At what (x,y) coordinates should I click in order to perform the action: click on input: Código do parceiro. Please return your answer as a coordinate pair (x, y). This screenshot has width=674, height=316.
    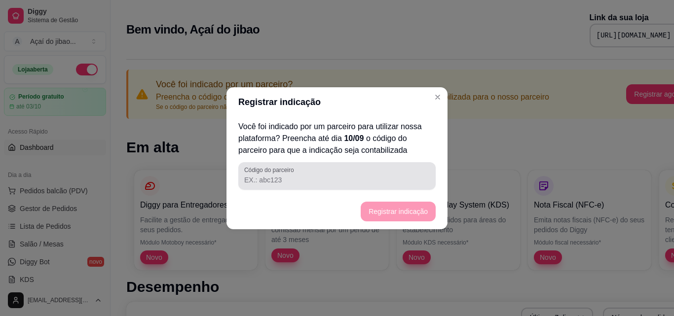
    Looking at the image, I should click on (337, 180).